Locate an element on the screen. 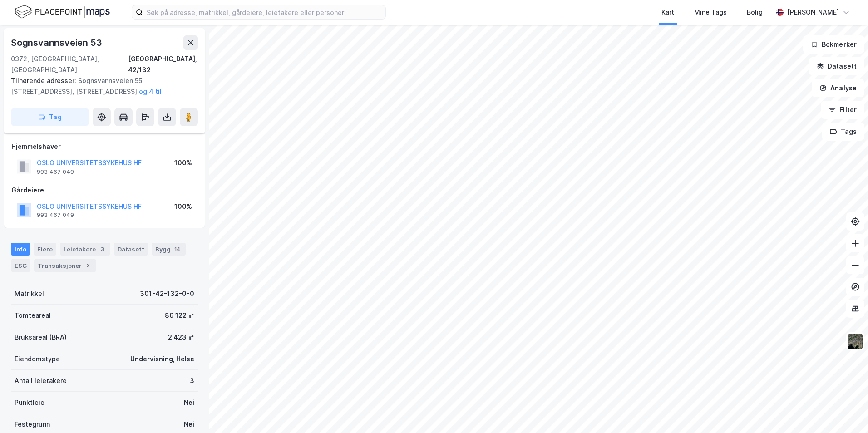  div: ESG is located at coordinates (20, 266).